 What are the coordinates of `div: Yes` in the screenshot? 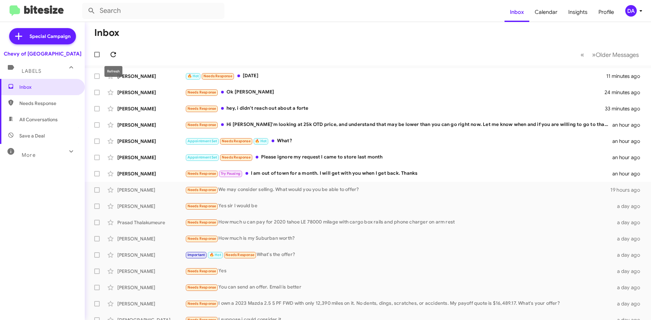 It's located at (399, 271).